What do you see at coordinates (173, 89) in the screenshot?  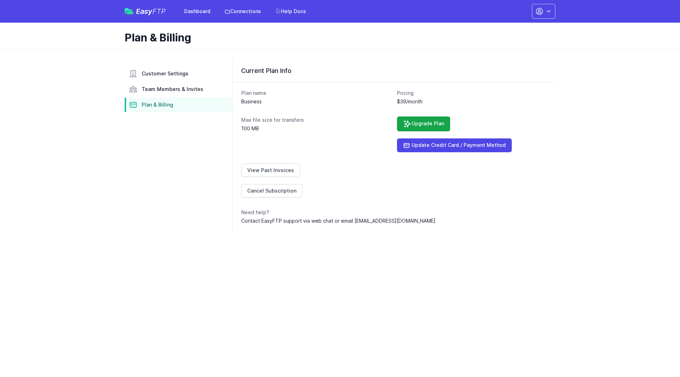 I see `span: Team Members & Invites` at bounding box center [173, 89].